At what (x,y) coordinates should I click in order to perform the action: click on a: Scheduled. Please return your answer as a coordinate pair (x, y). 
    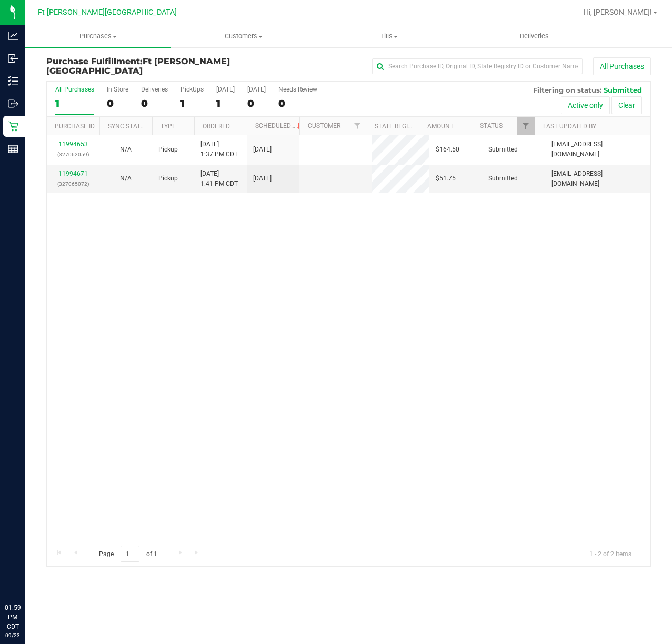
    Looking at the image, I should click on (279, 126).